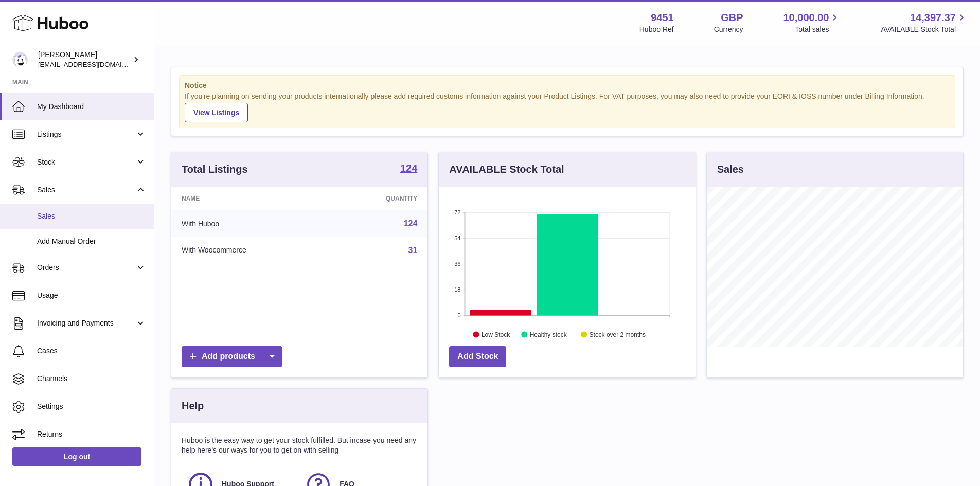 Image resolution: width=980 pixels, height=486 pixels. I want to click on text: 0, so click(460, 315).